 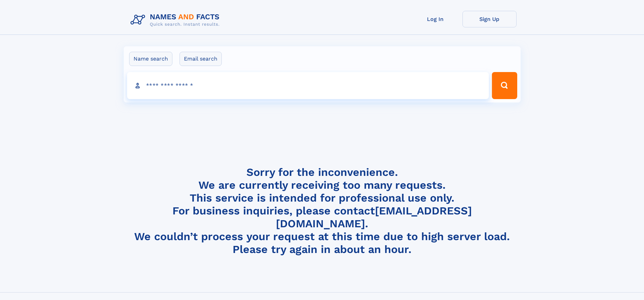 I want to click on img: Logo Names and Facts, so click(x=177, y=20).